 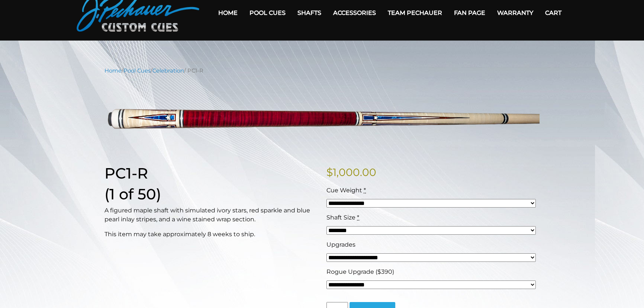 What do you see at coordinates (351, 173) in the screenshot?
I see `bdi: 1,000.00` at bounding box center [351, 173].